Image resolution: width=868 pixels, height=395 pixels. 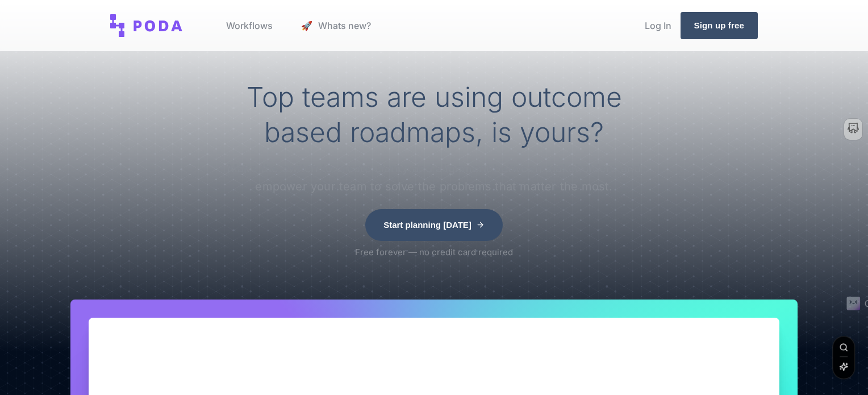 What do you see at coordinates (336, 26) in the screenshot?
I see `a: launch Whats new?` at bounding box center [336, 26].